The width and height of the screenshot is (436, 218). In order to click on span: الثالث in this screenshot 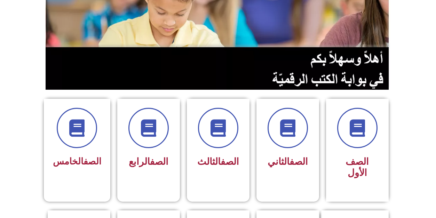, I will do `click(218, 162)`.